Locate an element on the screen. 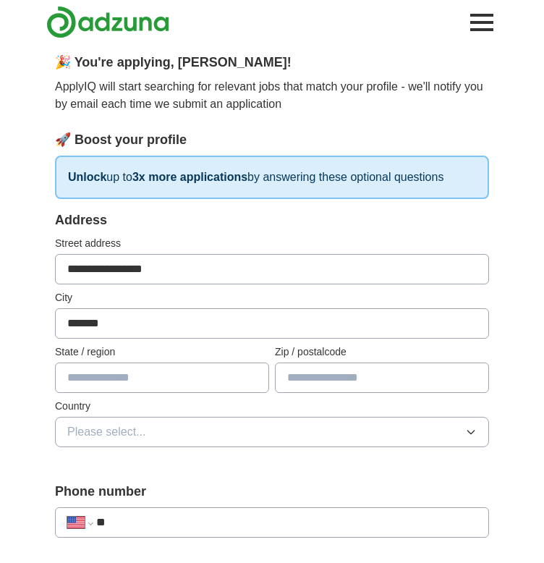  p: ApplyIQ will start searching for relevant jobs that match your profile - we'll notify you by emai... is located at coordinates (272, 96).